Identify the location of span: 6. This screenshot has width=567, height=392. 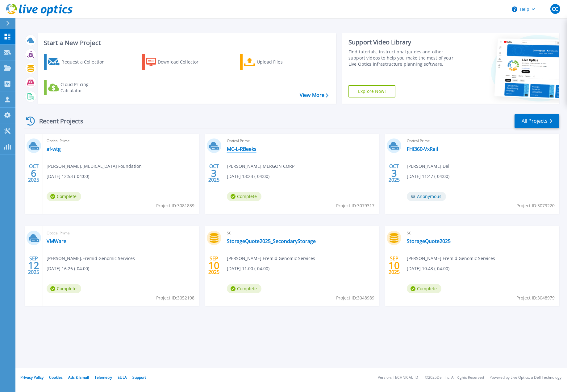
(34, 173).